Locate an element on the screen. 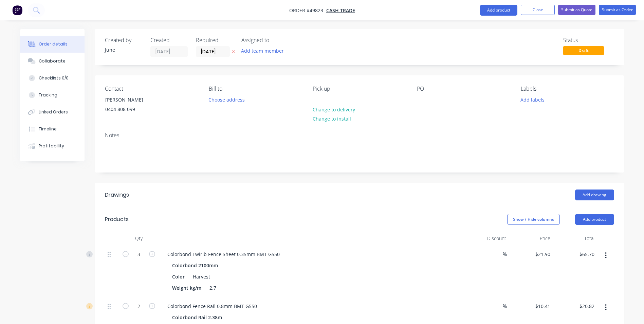  div: Assigned to is located at coordinates (275, 40).